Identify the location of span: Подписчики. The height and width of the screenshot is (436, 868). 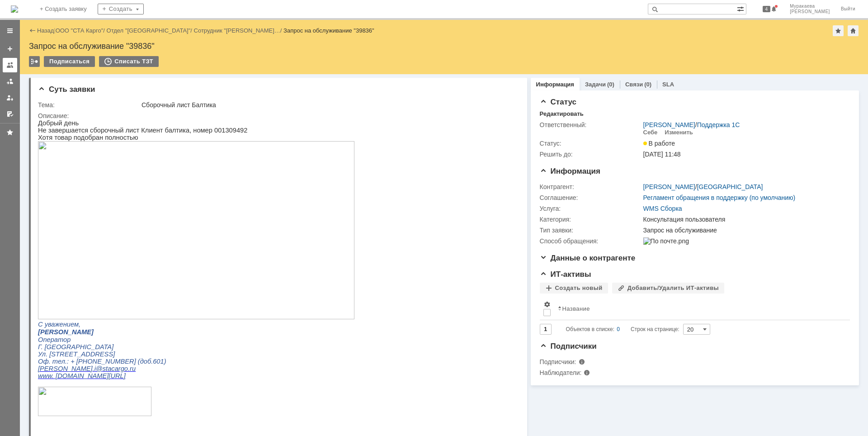
(568, 346).